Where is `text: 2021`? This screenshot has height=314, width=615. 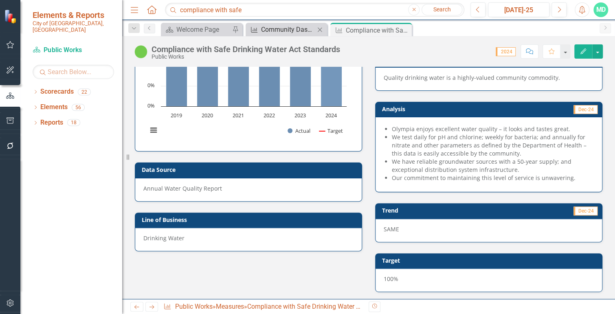
text: 2021 is located at coordinates (238, 115).